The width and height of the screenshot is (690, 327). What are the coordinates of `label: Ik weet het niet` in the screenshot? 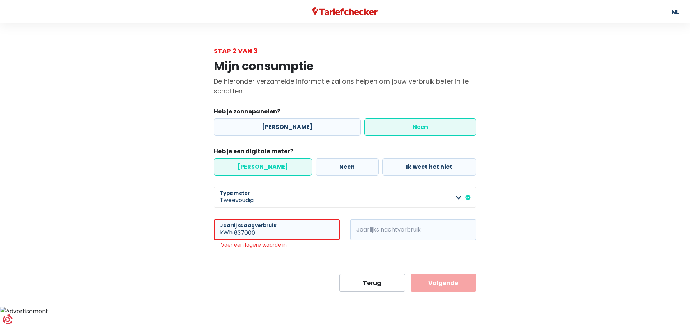 It's located at (429, 167).